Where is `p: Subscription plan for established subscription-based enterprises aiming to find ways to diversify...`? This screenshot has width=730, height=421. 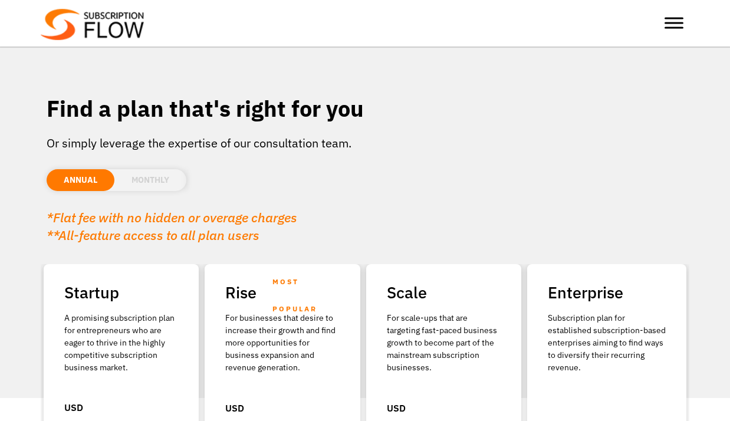
p: Subscription plan for established subscription-based enterprises aiming to find ways to diversify... is located at coordinates (607, 343).